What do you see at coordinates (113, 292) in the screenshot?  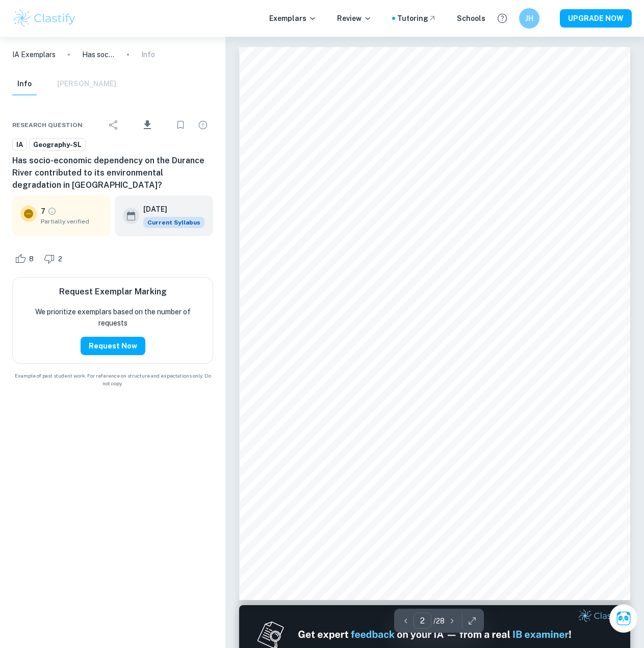 I see `h6: Request Exemplar Marking` at bounding box center [113, 292].